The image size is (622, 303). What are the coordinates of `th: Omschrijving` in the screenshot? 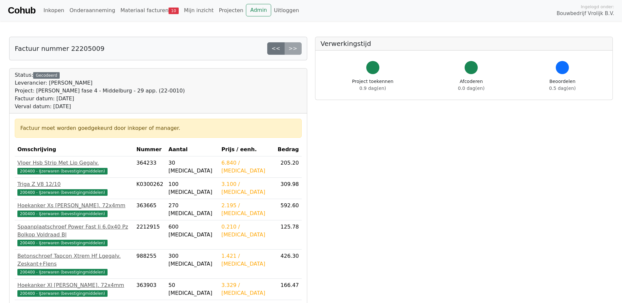 It's located at (74, 149).